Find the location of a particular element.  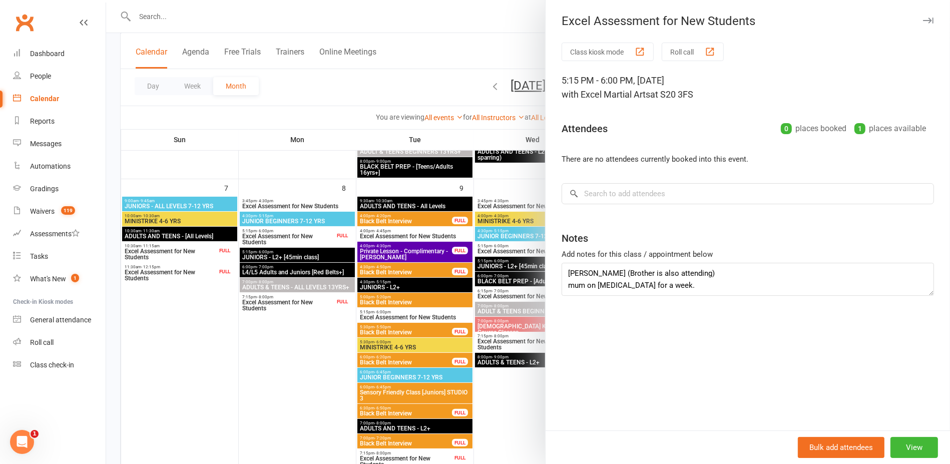

div: Assessments is located at coordinates (55, 234).